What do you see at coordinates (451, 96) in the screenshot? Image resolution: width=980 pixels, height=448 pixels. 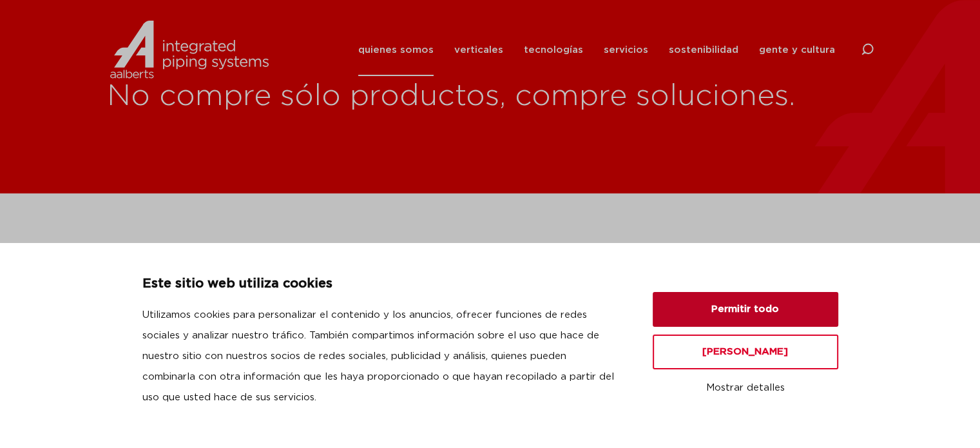 I see `font: No compre sólo productos, compre soluciones.` at bounding box center [451, 96].